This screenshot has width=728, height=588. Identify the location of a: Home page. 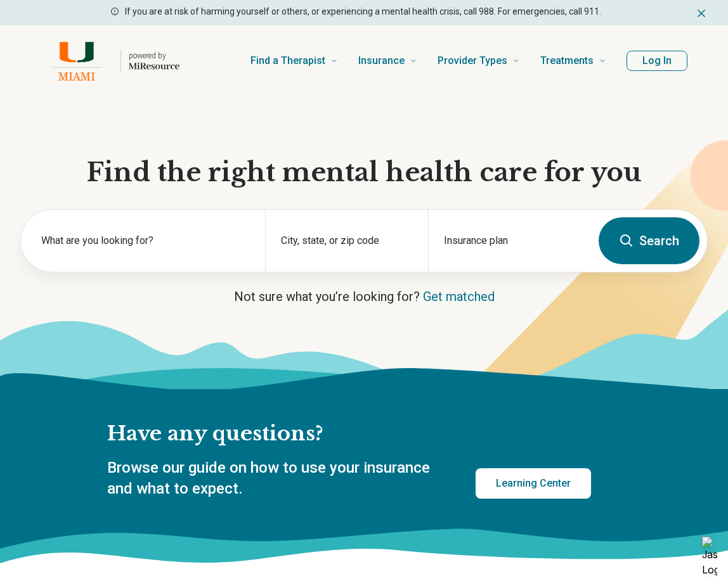
(110, 61).